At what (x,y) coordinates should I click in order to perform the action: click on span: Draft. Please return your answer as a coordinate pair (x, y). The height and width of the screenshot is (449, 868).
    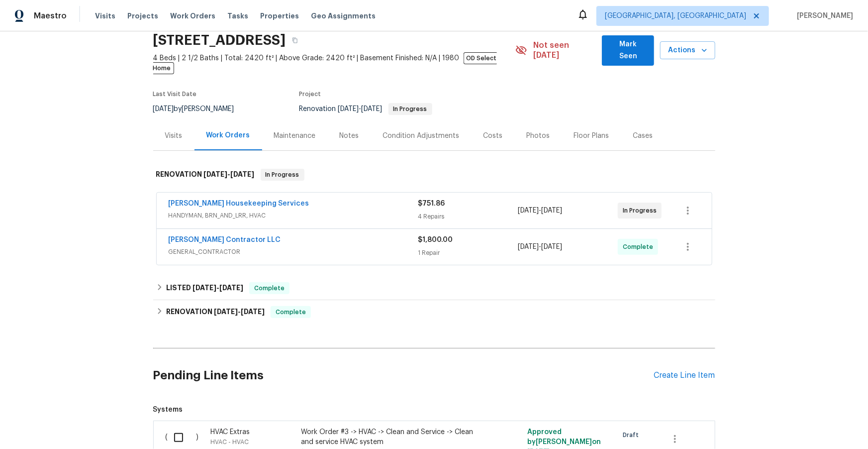
    Looking at the image, I should click on (633, 435).